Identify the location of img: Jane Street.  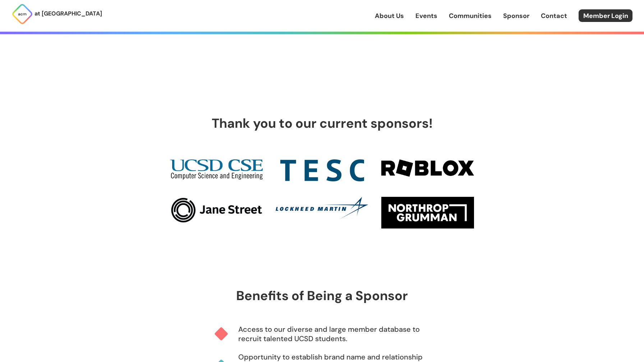
(217, 210).